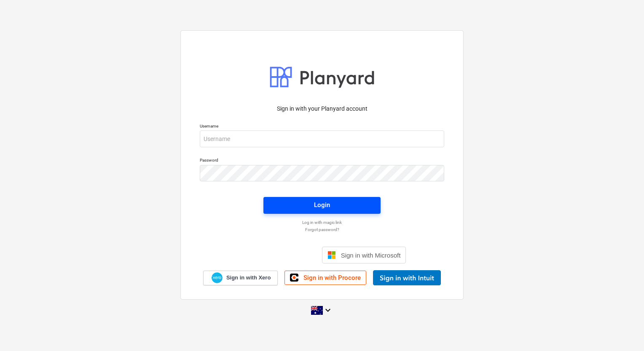 This screenshot has width=644, height=351. What do you see at coordinates (322, 229) in the screenshot?
I see `p: Forgot password?` at bounding box center [322, 229].